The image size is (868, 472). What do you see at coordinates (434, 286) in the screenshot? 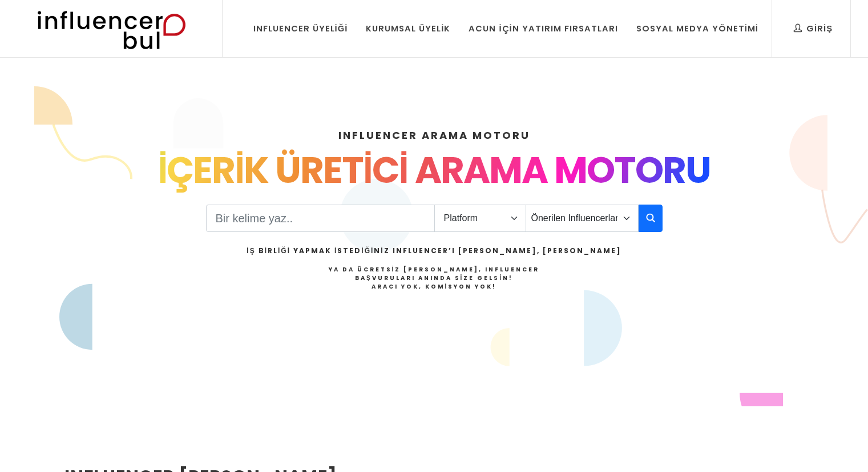
I see `strong: Aracı Yok, Komisyon Yok!` at bounding box center [434, 286].